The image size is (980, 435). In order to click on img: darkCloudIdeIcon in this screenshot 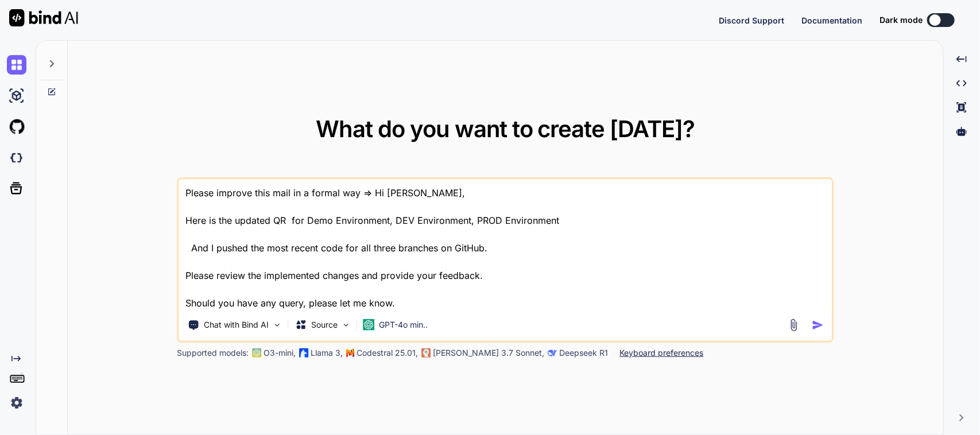, I will do `click(17, 158)`.